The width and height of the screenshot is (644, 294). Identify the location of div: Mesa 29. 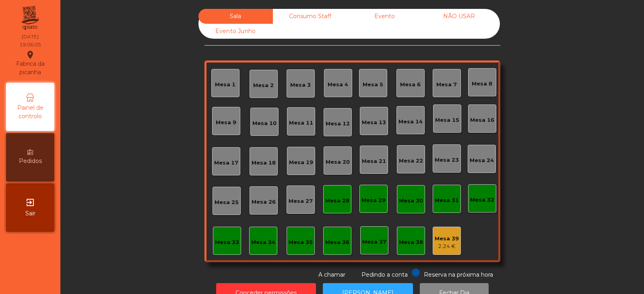
(374, 200).